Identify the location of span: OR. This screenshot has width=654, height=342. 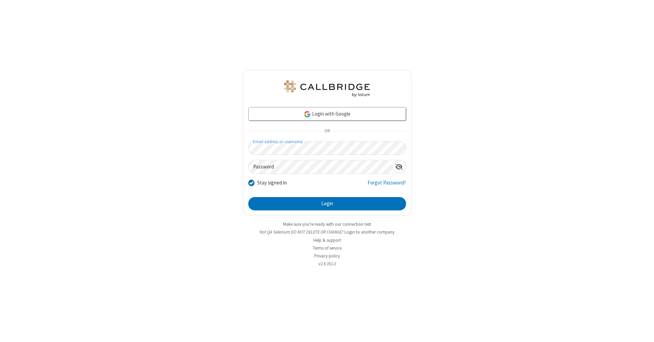
(327, 131).